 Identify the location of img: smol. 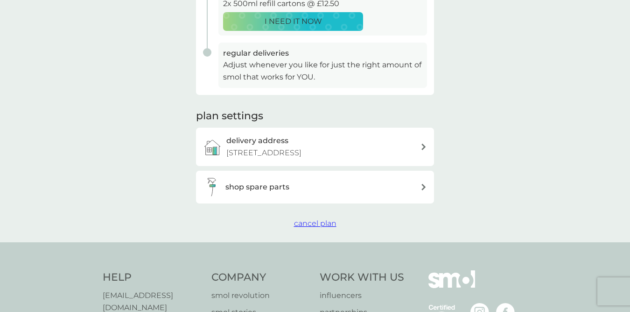
(452, 286).